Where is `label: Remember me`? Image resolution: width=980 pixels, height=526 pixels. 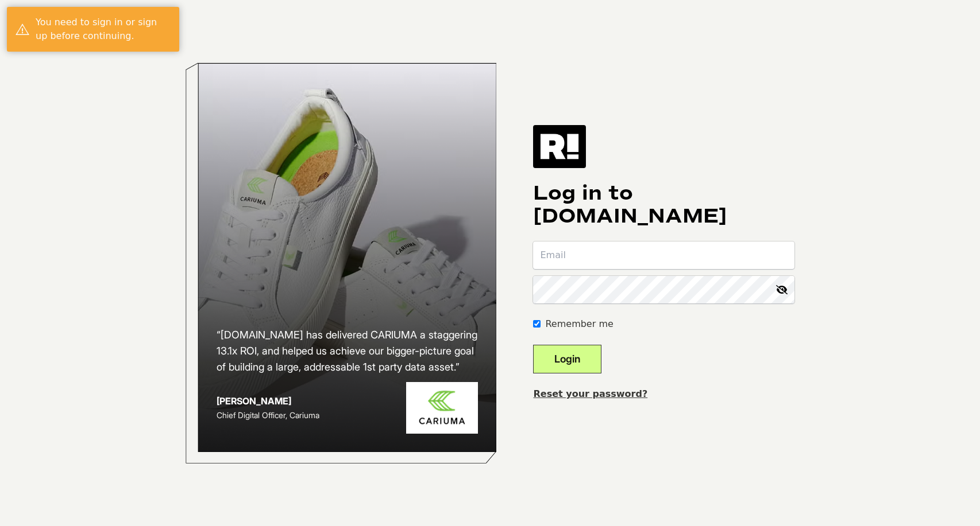
label: Remember me is located at coordinates (579, 324).